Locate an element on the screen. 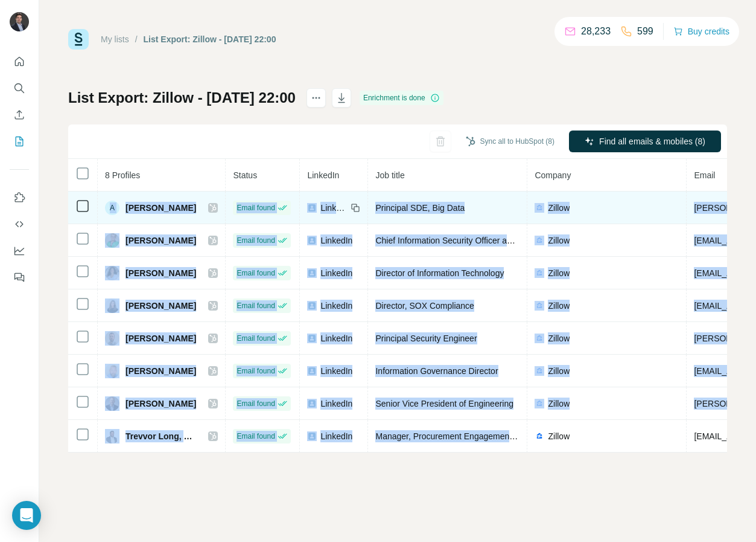 Image resolution: width=756 pixels, height=542 pixels. button: Use Surfe API is located at coordinates (19, 224).